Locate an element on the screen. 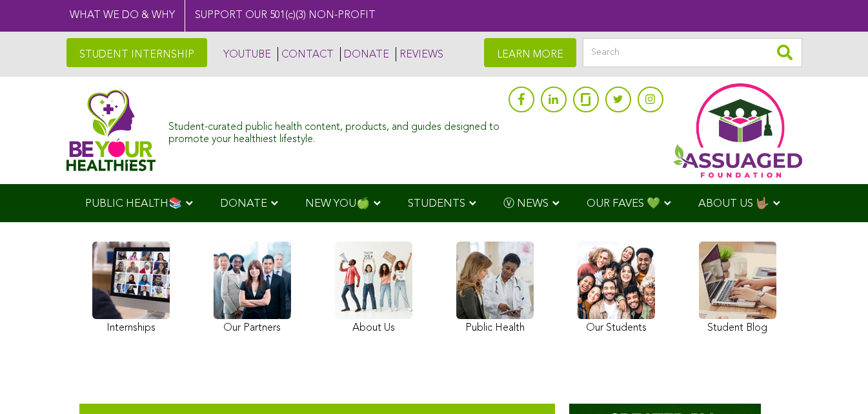 Image resolution: width=868 pixels, height=414 pixels. input: Search is located at coordinates (693, 52).